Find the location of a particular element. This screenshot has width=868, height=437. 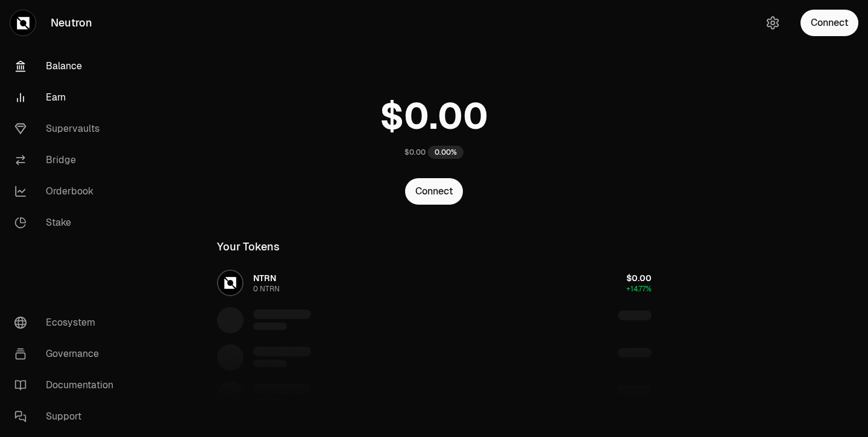

a: Governance is located at coordinates (67, 355).